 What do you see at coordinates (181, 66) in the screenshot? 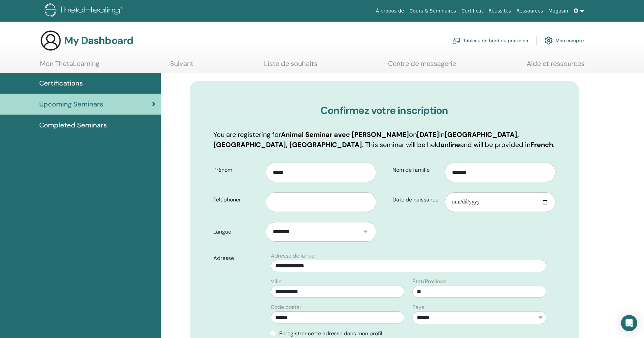
I see `a: Suivant` at bounding box center [181, 66].